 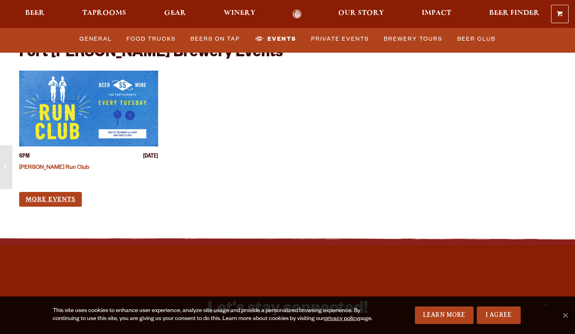 What do you see at coordinates (477, 39) in the screenshot?
I see `a: Beer Club` at bounding box center [477, 39].